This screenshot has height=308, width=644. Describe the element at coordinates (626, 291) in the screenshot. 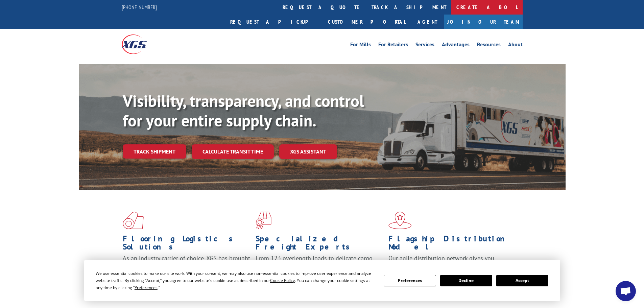

I see `div: Open chat` at that location.